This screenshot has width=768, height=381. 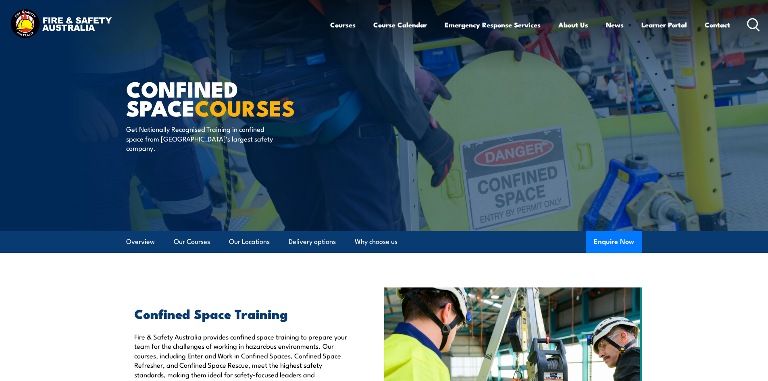 I want to click on a: Emergency Response Services, so click(x=493, y=25).